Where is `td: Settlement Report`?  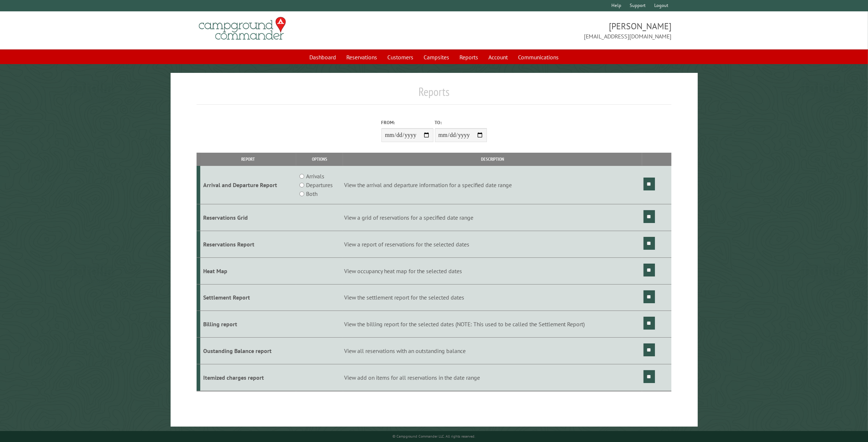
td: Settlement Report is located at coordinates (248, 297).